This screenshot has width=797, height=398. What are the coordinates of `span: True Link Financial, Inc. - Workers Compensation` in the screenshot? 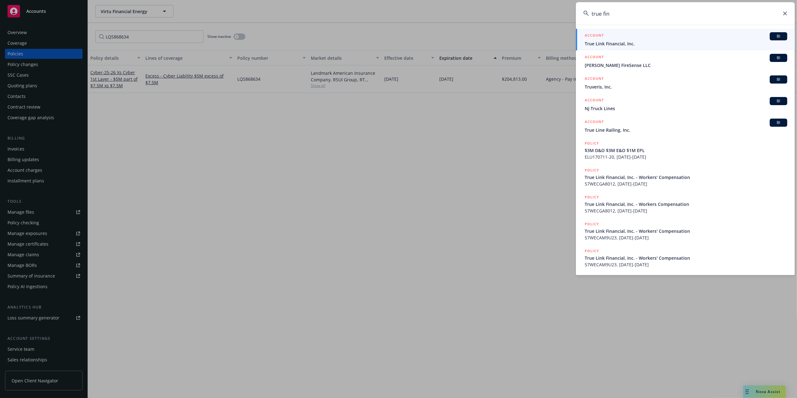 It's located at (686, 204).